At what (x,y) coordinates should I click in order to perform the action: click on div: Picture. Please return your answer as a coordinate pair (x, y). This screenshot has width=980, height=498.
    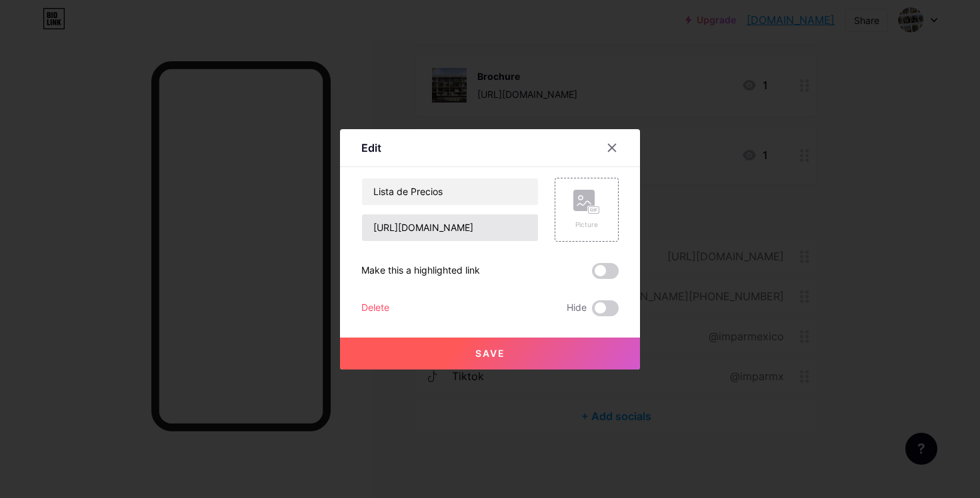
    Looking at the image, I should click on (587, 225).